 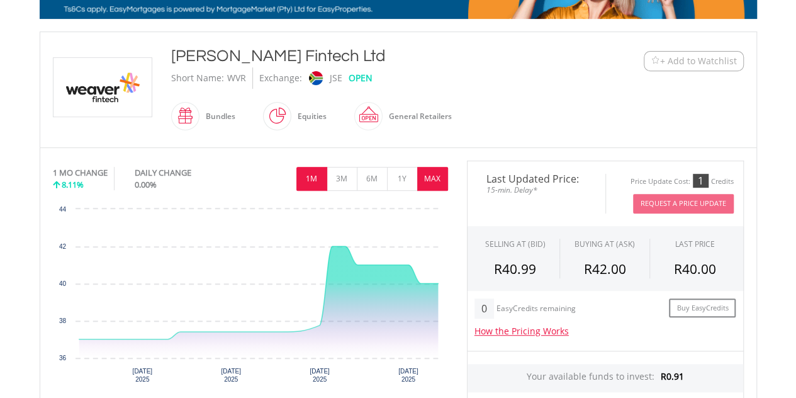 What do you see at coordinates (698, 61) in the screenshot?
I see `span: + Add to Watchlist` at bounding box center [698, 61].